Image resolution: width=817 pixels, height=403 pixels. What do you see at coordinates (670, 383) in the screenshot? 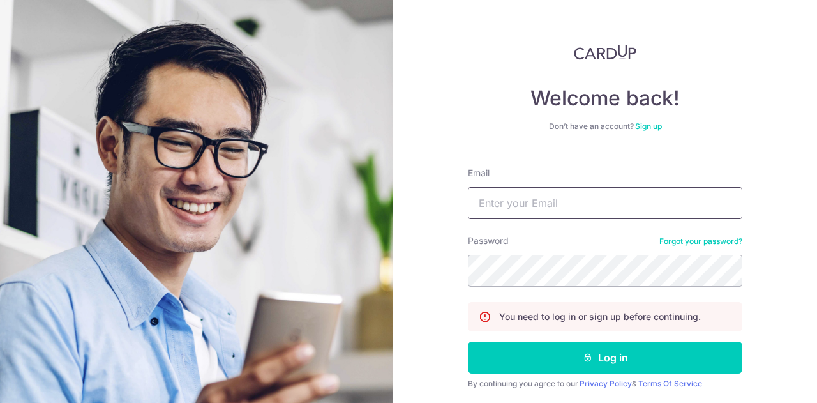
I see `a: Terms Of Service` at bounding box center [670, 383].